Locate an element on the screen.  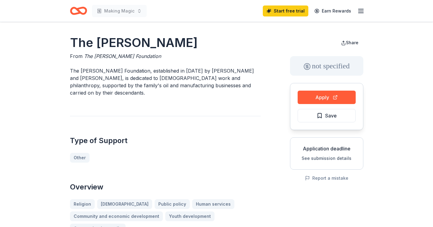
button: See submission details is located at coordinates (326, 158).